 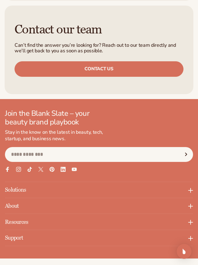 I want to click on p: Solutions, so click(x=99, y=190).